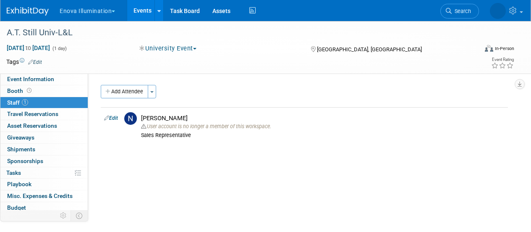  What do you see at coordinates (323, 135) in the screenshot?
I see `div: Sales Representative` at bounding box center [323, 135].